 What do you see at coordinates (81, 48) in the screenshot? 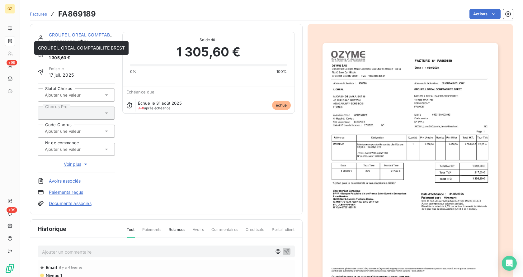
I see `span: GROUPE L OREAL COMPTABILITE BREST` at bounding box center [81, 48].